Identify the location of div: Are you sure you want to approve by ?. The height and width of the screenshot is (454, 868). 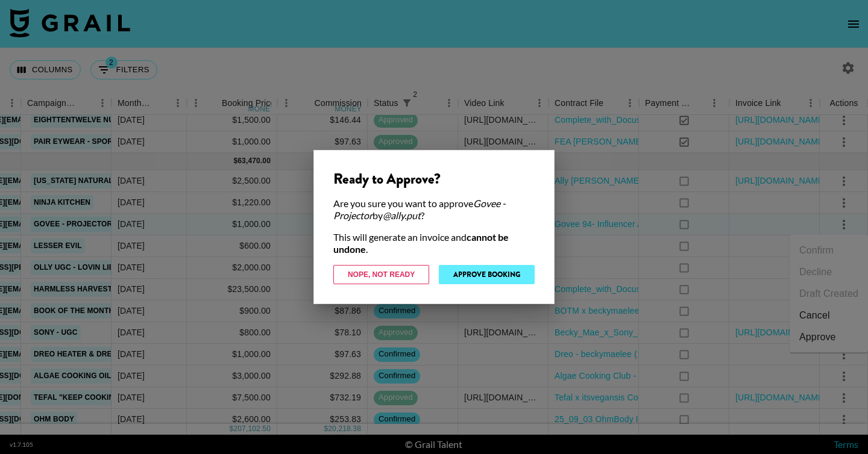
(434, 210).